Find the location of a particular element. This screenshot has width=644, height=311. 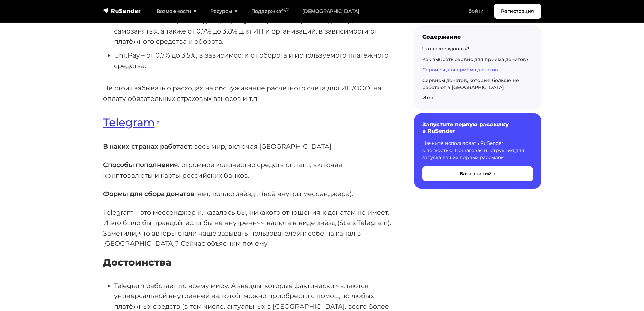

sup: 24/7 is located at coordinates (285, 10).